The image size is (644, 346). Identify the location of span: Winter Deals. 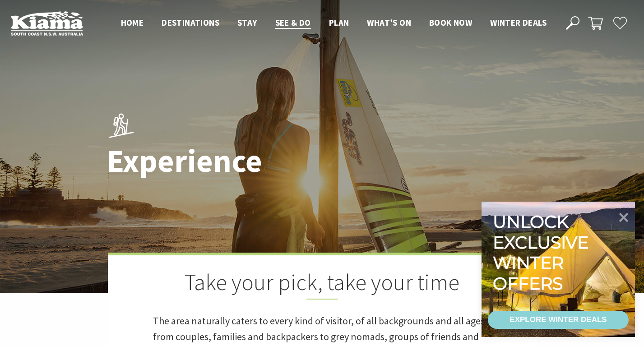
(518, 23).